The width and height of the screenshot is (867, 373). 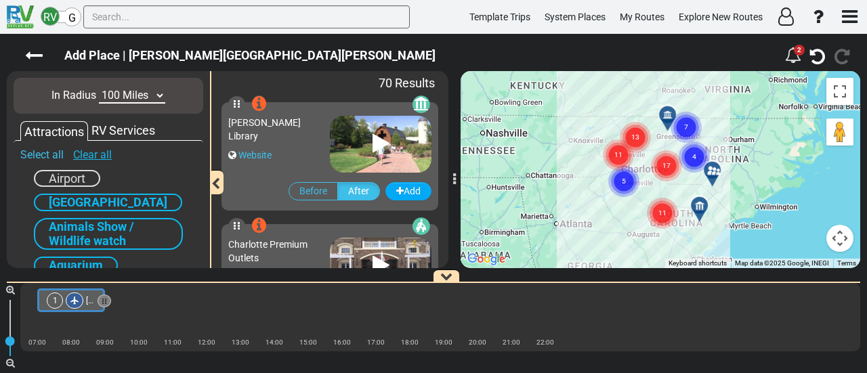 What do you see at coordinates (840, 132) in the screenshot?
I see `button: Drag Pegman onto the map to open Street View` at bounding box center [840, 132].